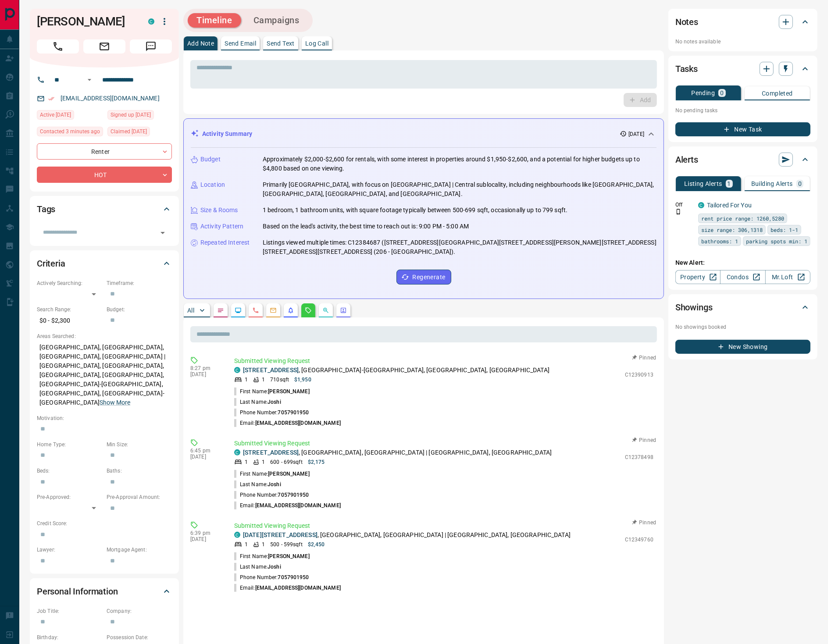  Describe the element at coordinates (140, 133) in the screenshot. I see `div: Tue Dec 17 2019` at that location.